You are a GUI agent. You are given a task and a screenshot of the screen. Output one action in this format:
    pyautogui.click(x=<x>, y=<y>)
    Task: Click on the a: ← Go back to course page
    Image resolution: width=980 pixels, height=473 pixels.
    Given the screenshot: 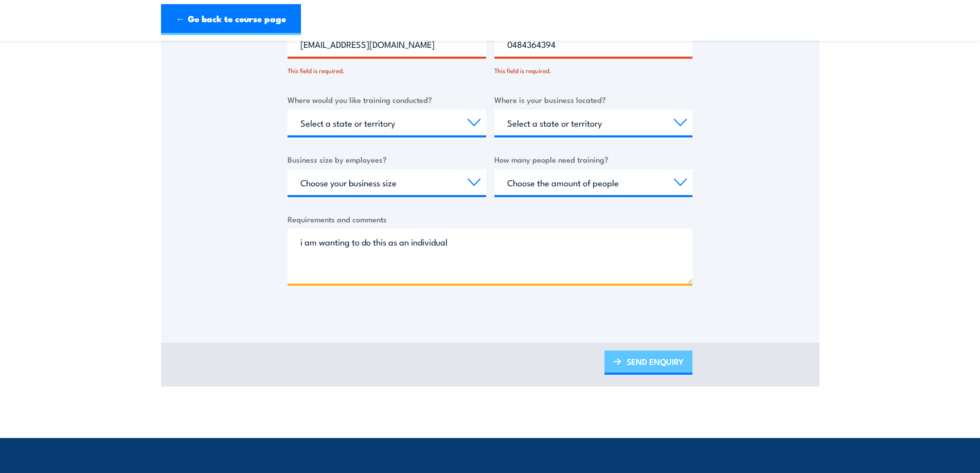 What is the action you would take?
    pyautogui.click(x=231, y=19)
    